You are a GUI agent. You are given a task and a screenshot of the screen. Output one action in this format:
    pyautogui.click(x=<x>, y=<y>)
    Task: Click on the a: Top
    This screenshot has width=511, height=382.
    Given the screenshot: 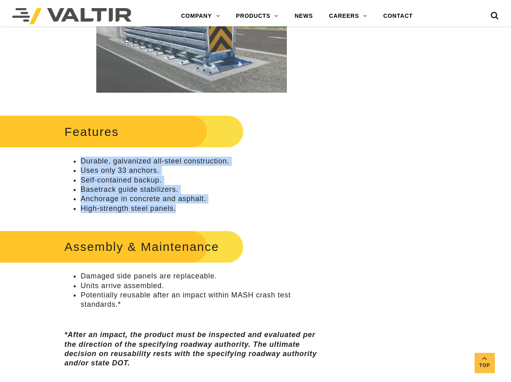 What is the action you would take?
    pyautogui.click(x=485, y=363)
    